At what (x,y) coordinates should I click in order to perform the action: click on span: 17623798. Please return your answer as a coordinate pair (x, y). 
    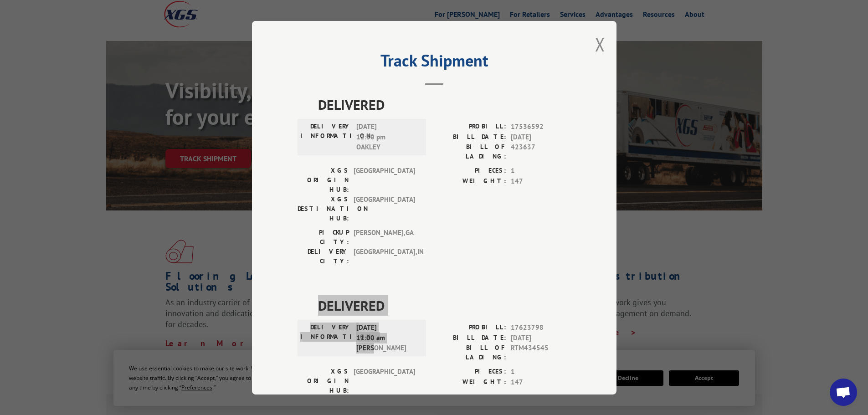
    Looking at the image, I should click on (541, 328).